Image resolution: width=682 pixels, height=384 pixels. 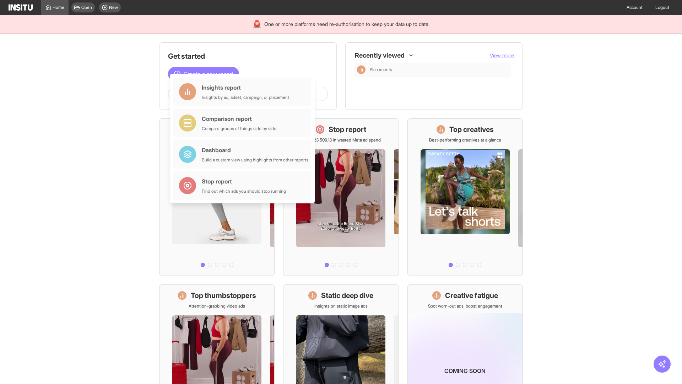 I want to click on span: Open, so click(x=87, y=7).